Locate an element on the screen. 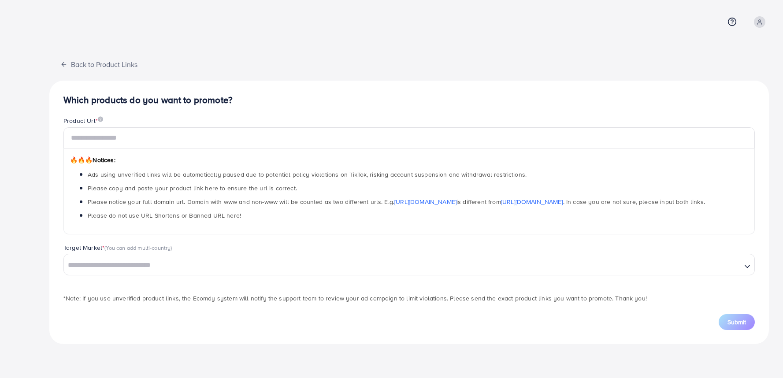  button: Back to Product Links is located at coordinates (99, 64).